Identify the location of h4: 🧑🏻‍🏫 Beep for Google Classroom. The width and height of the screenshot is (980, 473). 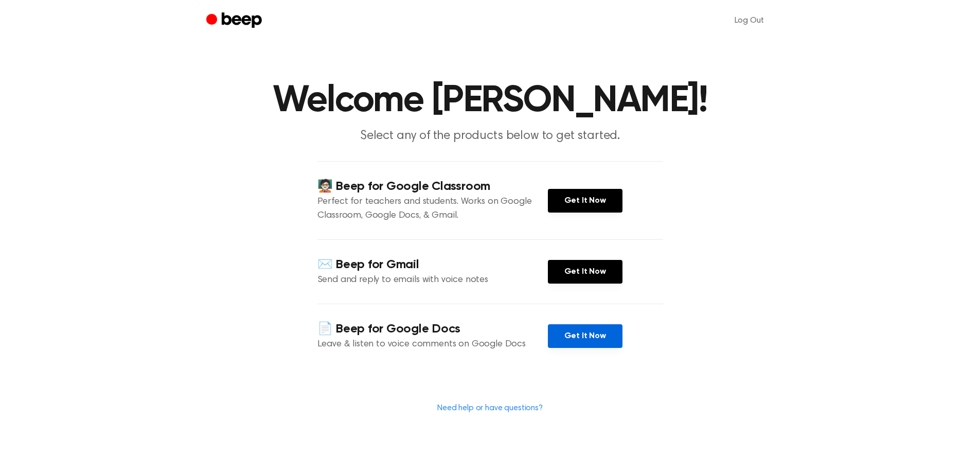
(433, 187).